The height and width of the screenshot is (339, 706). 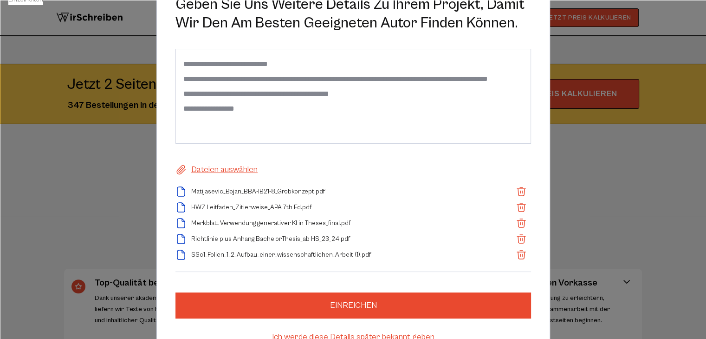 What do you see at coordinates (353, 169) in the screenshot?
I see `label: Dateien auswählen` at bounding box center [353, 169].